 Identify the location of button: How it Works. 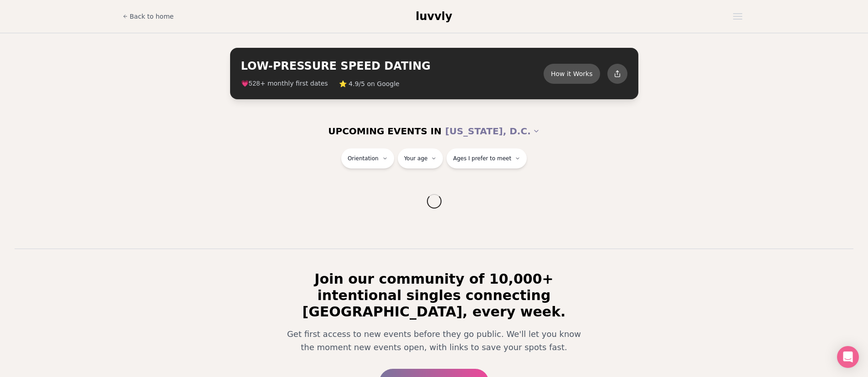
(572, 74).